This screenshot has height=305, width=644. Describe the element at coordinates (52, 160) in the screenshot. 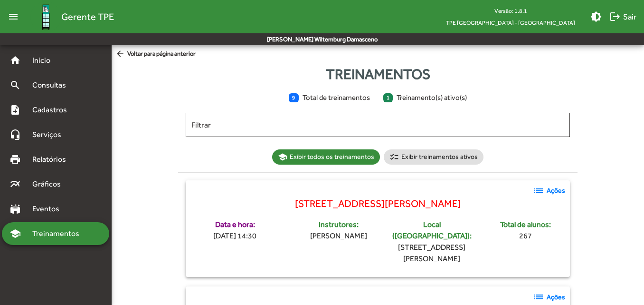

I see `span: Relatórios` at that location.